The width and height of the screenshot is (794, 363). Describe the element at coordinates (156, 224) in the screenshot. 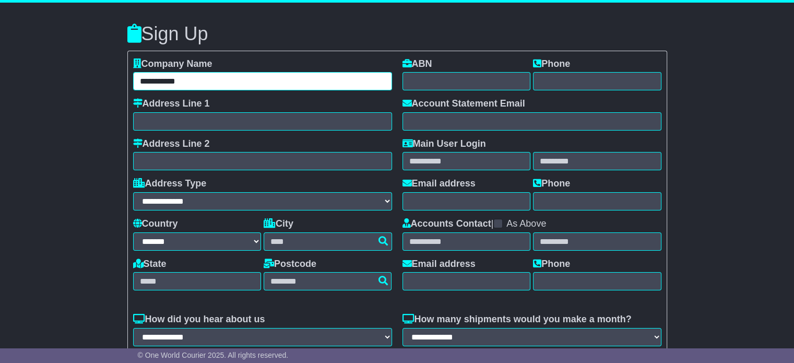

I see `label: Country` at that location.